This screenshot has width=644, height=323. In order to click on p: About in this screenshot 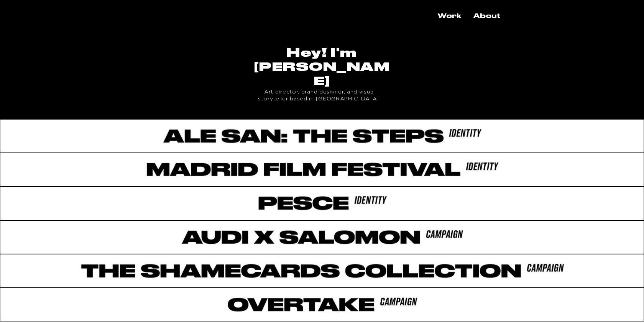, I will do `click(487, 16)`.